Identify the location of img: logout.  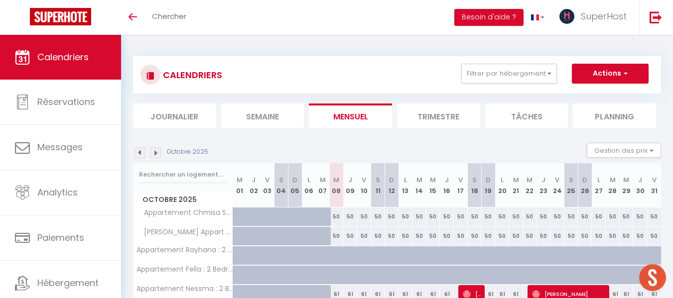
(655, 17).